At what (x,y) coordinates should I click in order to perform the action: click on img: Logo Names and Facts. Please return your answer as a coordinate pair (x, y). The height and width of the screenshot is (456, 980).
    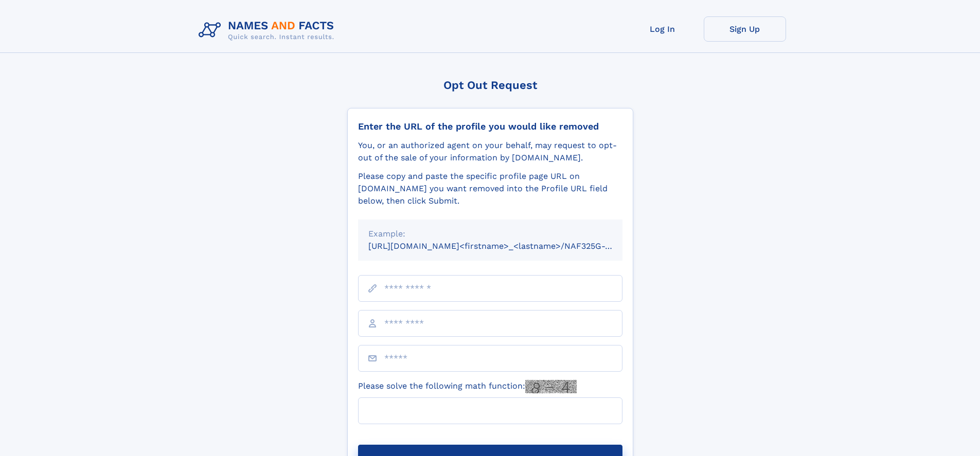
    Looking at the image, I should click on (268, 30).